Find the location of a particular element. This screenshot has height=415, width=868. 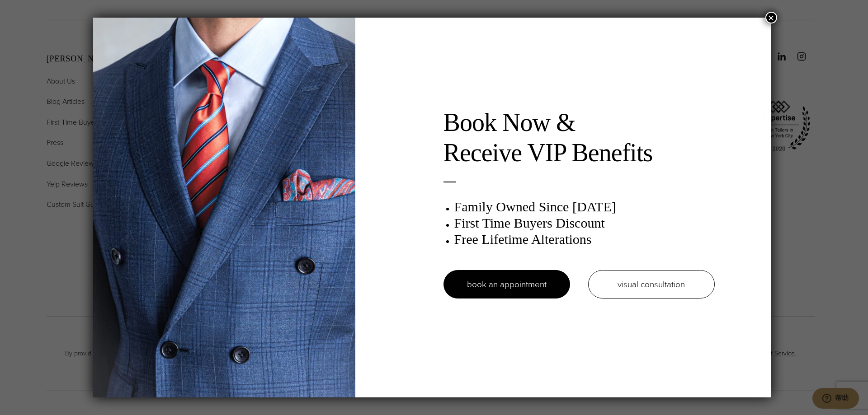

h2: Book Now & Receive VIP Benefits is located at coordinates (579, 138).